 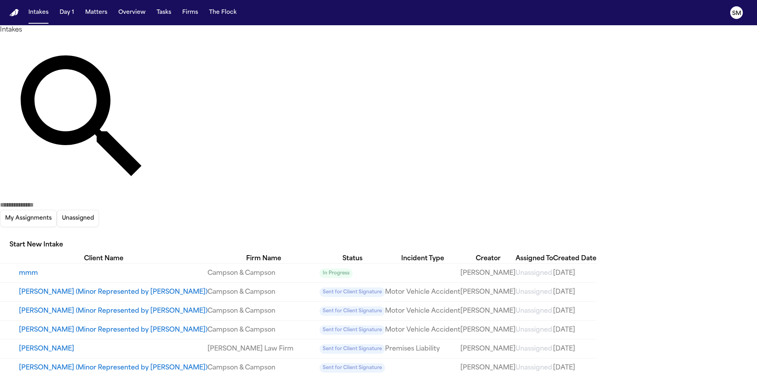 What do you see at coordinates (164, 13) in the screenshot?
I see `a: Tasks` at bounding box center [164, 13].